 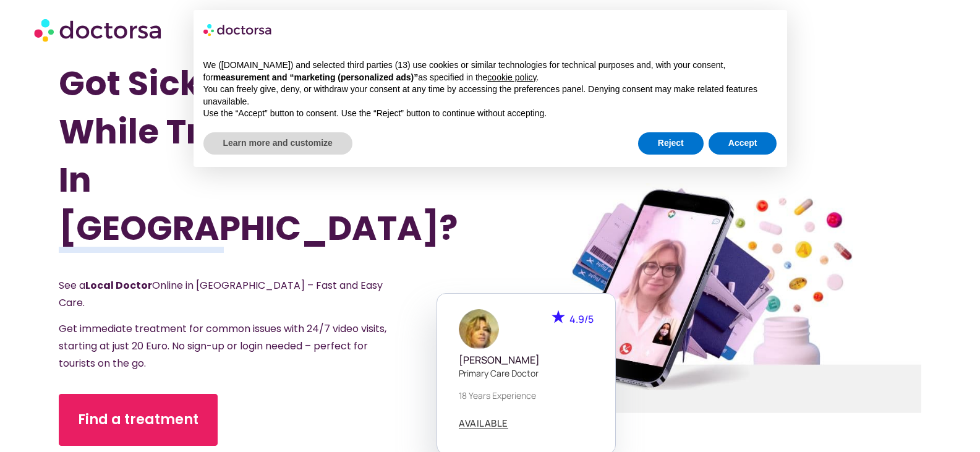 I want to click on strong: measurement and “marketing (personalized ads)”, so click(x=316, y=78).